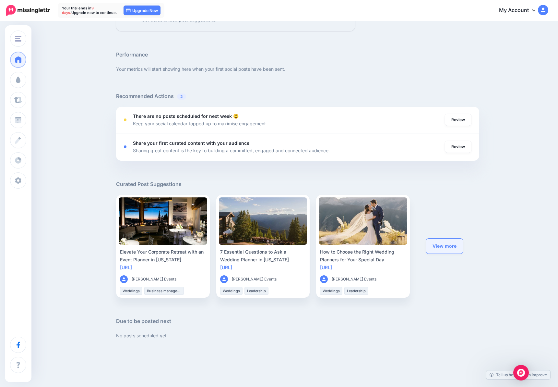 This screenshot has width=558, height=387. What do you see at coordinates (445, 246) in the screenshot?
I see `a: View more` at bounding box center [445, 246].